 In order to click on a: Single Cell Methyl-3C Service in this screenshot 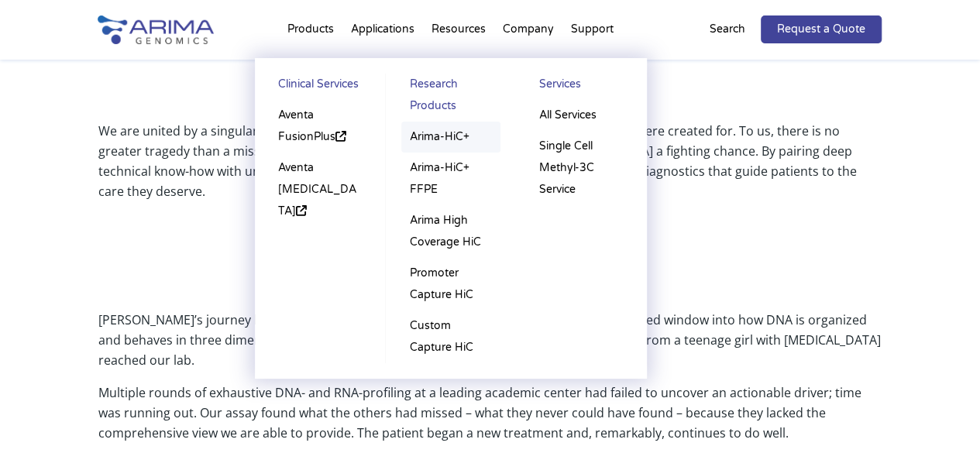, I will do `click(581, 168)`.